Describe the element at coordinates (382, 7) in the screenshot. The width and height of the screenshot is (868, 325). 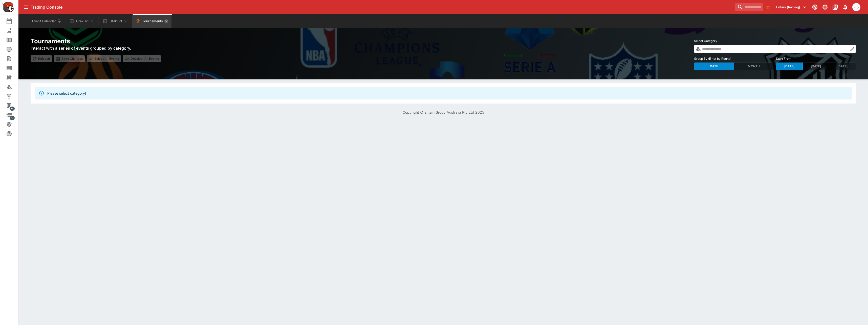
I see `div: Trading Console` at that location.